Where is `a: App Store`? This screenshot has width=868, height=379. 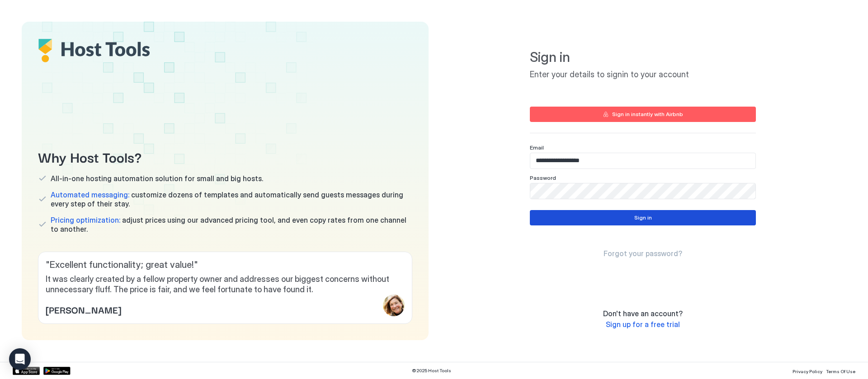 a: App Store is located at coordinates (26, 371).